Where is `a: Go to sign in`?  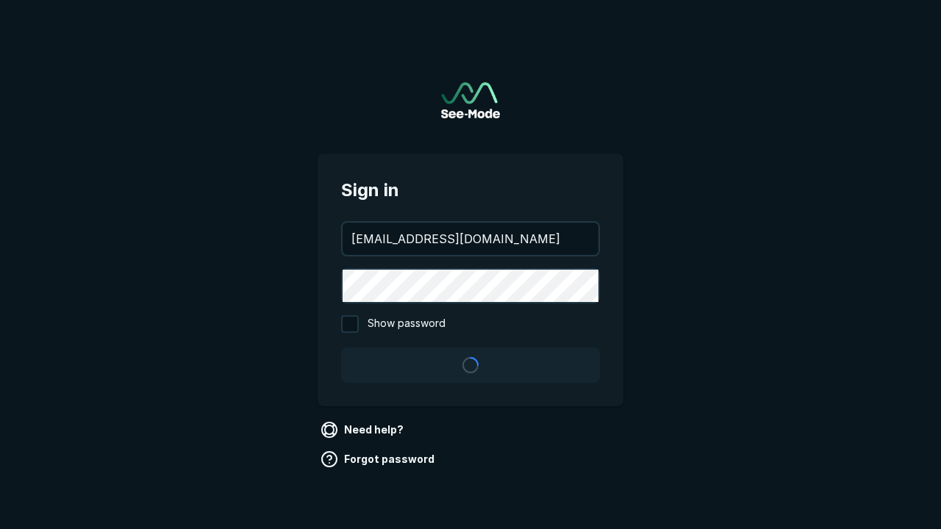
a: Go to sign in is located at coordinates (471, 100).